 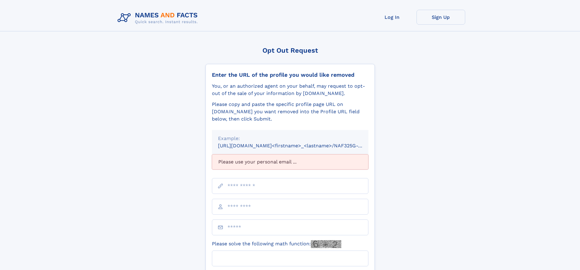 What do you see at coordinates (290, 75) in the screenshot?
I see `div: Enter the URL of the profile you would like removed` at bounding box center [290, 75].